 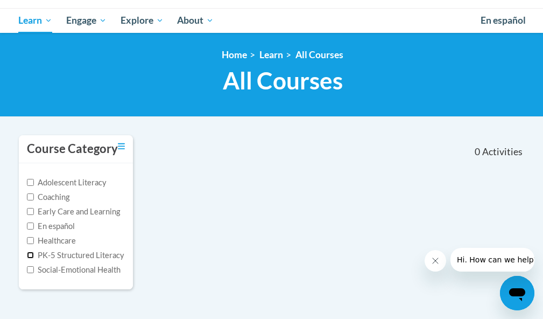 I want to click on div: Main menu, so click(x=272, y=20).